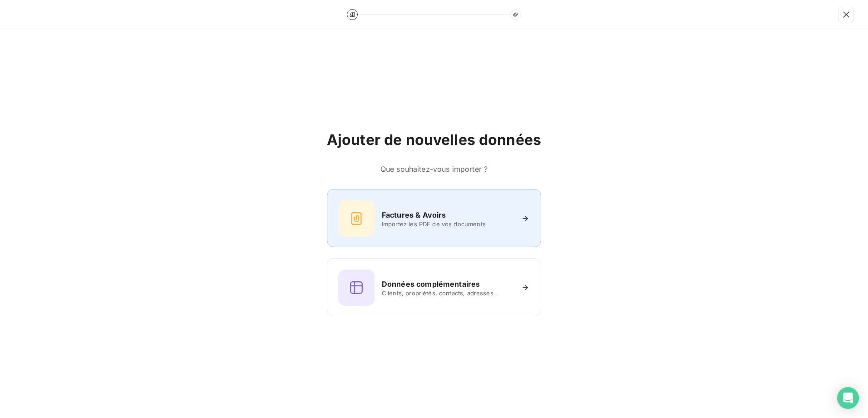 Image resolution: width=868 pixels, height=418 pixels. I want to click on span: Importez les PDF de vos documents, so click(448, 224).